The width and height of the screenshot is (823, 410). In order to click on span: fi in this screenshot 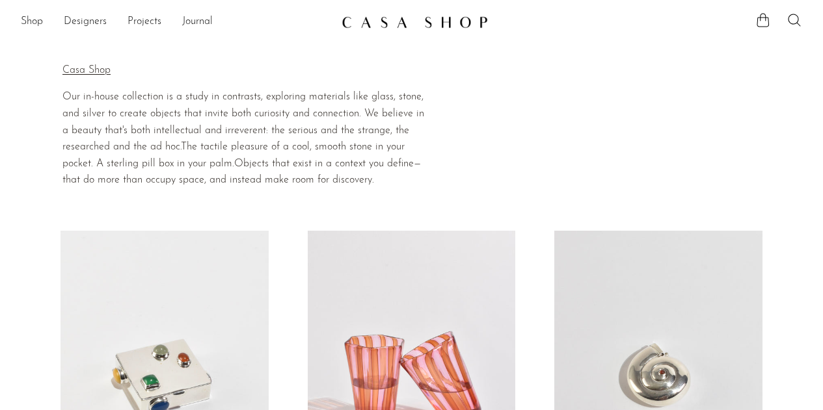, I will do `click(401, 164)`.